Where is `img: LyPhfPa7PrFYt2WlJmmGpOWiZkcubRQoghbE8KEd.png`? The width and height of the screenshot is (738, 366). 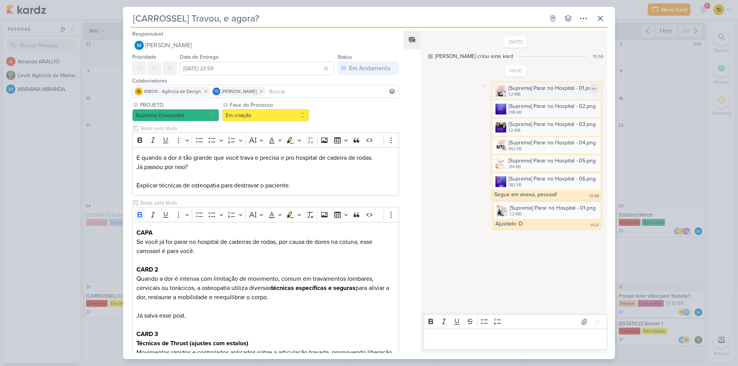 img: LyPhfPa7PrFYt2WlJmmGpOWiZkcubRQoghbE8KEd.png is located at coordinates (501, 109).